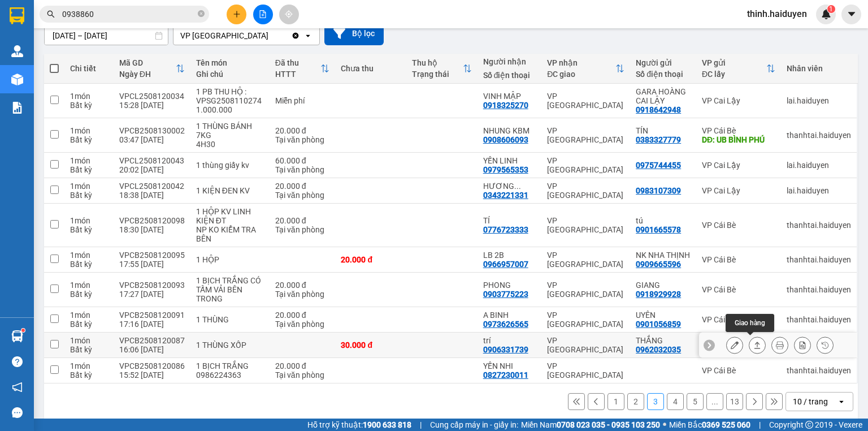 This screenshot has height=431, width=868. I want to click on div: Chưa thu, so click(371, 68).